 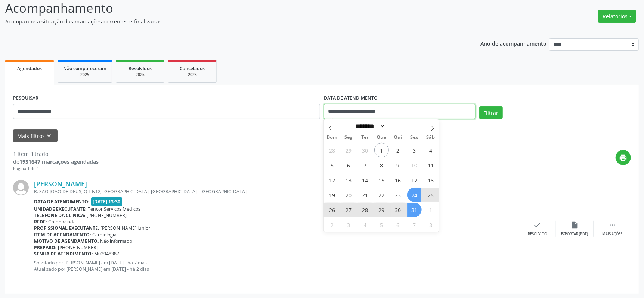 What do you see at coordinates (430, 195) in the screenshot?
I see `span: Outubro 25, 2025` at bounding box center [430, 195].